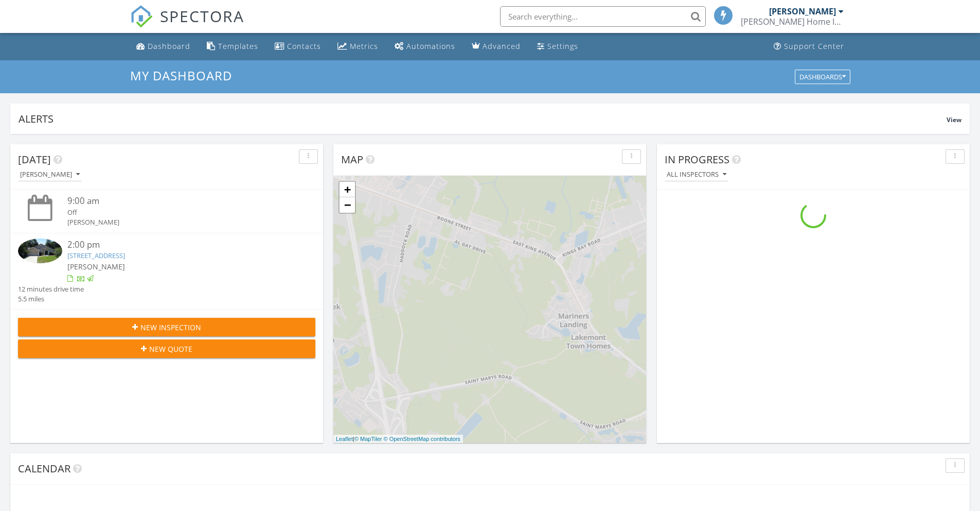  Describe the element at coordinates (298, 46) in the screenshot. I see `a: Contacts` at that location.